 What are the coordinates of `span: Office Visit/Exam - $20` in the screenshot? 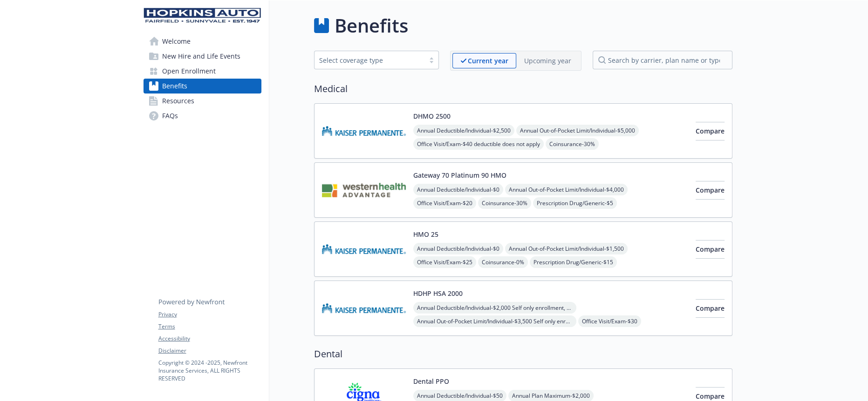 It's located at (444, 203).